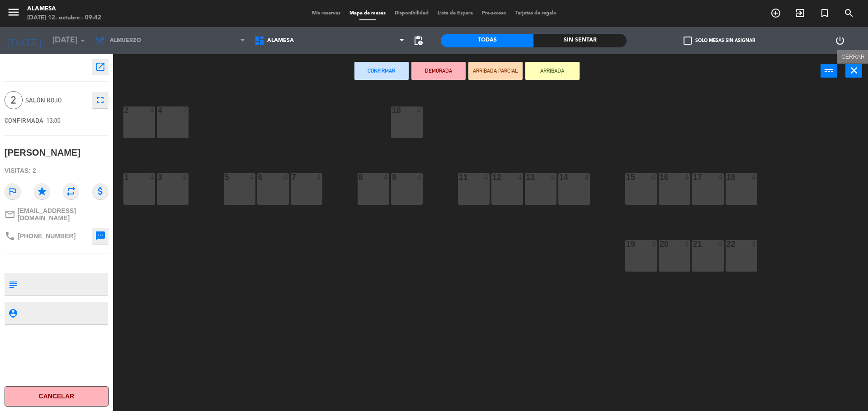  Describe the element at coordinates (849, 13) in the screenshot. I see `i: search` at that location.